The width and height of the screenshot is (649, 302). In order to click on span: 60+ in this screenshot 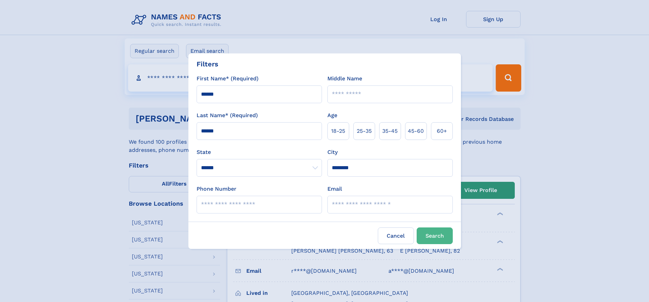, I will do `click(442, 131)`.